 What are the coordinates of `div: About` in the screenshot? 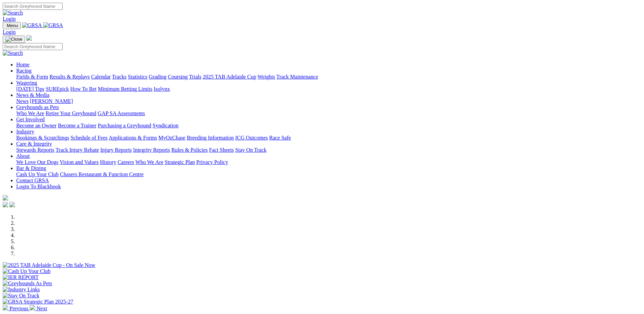 It's located at (329, 162).